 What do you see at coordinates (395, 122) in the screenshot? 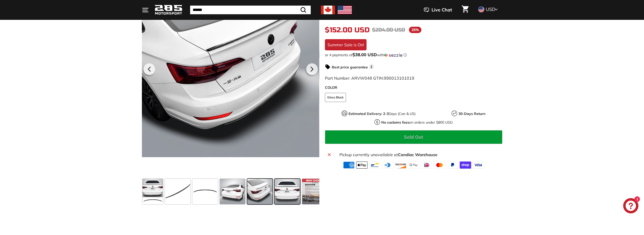
I see `strong: No customs fees` at bounding box center [395, 122].